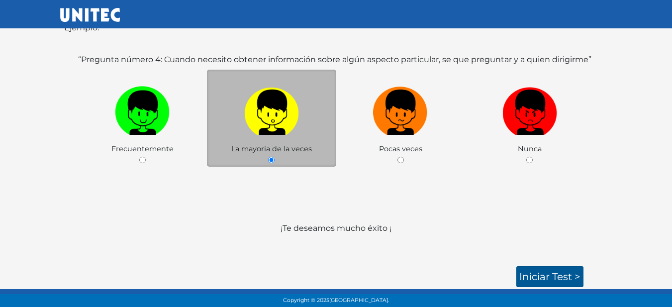  Describe the element at coordinates (530, 109) in the screenshot. I see `img: r1.png` at that location.